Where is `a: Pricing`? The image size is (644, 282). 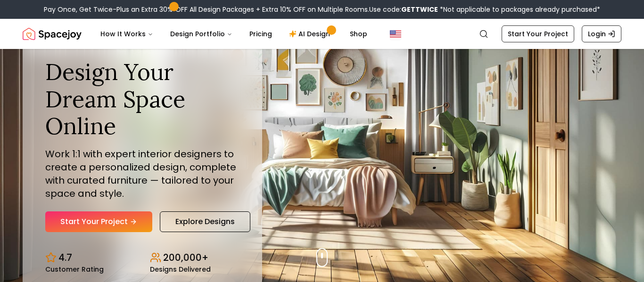
a: Pricing is located at coordinates (261, 34).